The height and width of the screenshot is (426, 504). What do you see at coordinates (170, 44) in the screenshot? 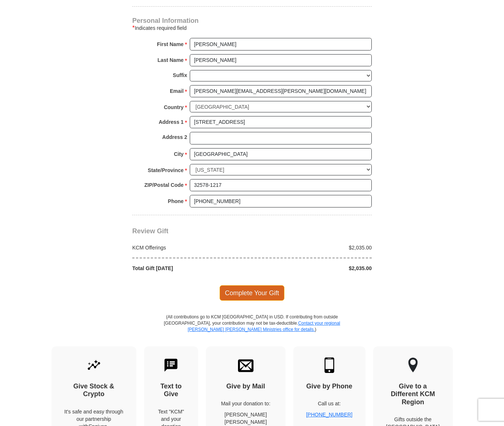
I see `strong: First Name` at bounding box center [170, 44].